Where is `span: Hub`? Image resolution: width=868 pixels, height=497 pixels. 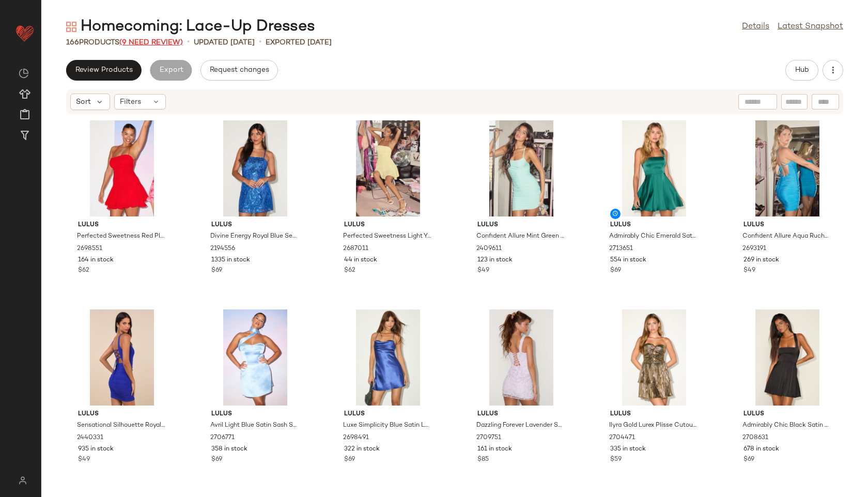
span: Hub is located at coordinates (802, 70).